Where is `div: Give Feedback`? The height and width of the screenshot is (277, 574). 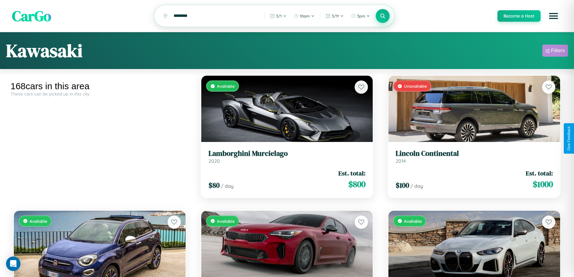
div: Give Feedback is located at coordinates (569, 138).